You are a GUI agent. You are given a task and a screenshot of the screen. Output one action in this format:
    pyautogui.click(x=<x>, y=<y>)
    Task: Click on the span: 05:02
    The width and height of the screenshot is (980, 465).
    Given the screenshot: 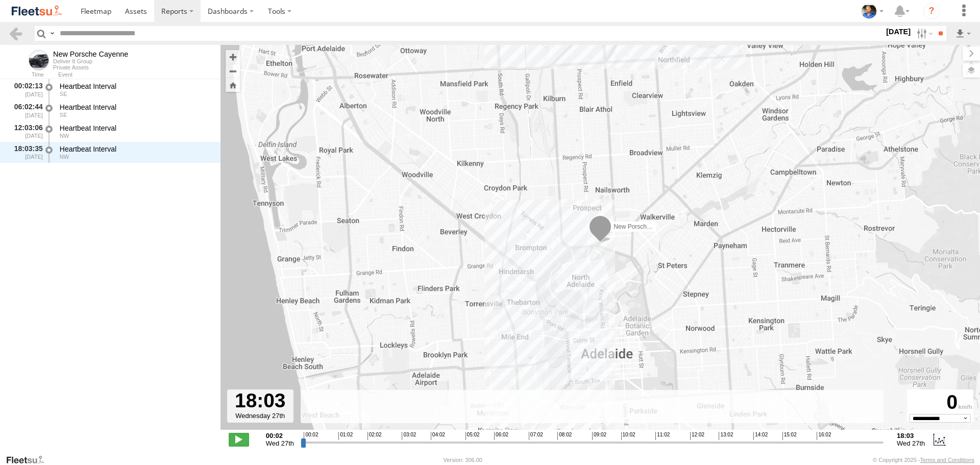 What is the action you would take?
    pyautogui.click(x=473, y=435)
    